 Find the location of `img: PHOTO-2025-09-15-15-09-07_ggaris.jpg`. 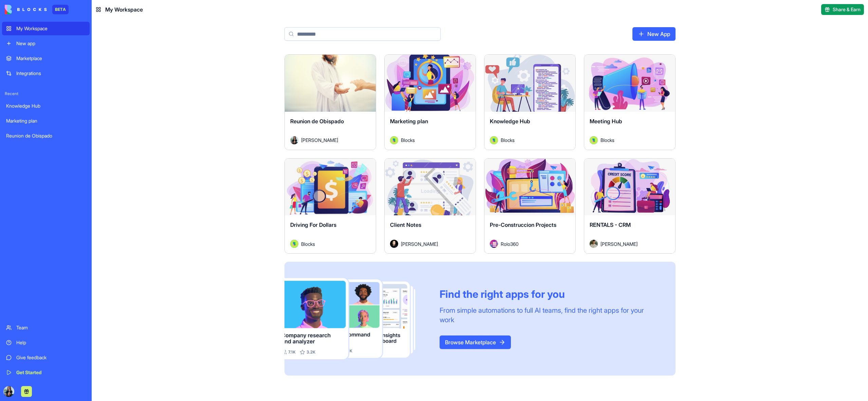

img: PHOTO-2025-09-15-15-09-07_ggaris.jpg is located at coordinates (9, 392).